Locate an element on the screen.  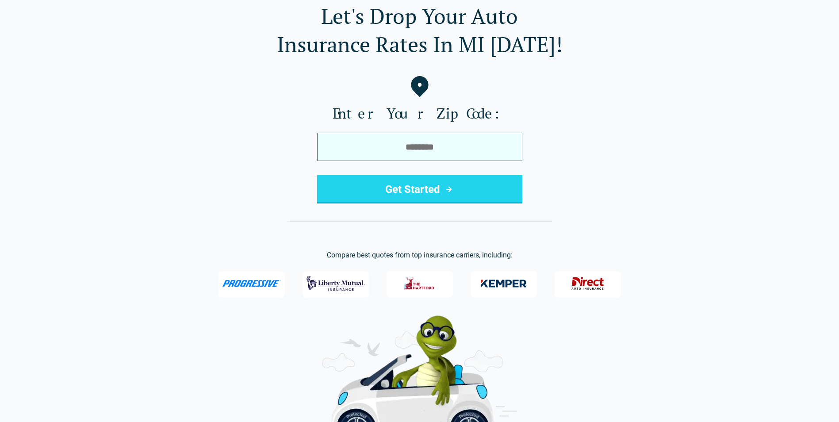
img: Kemper is located at coordinates (504, 283).